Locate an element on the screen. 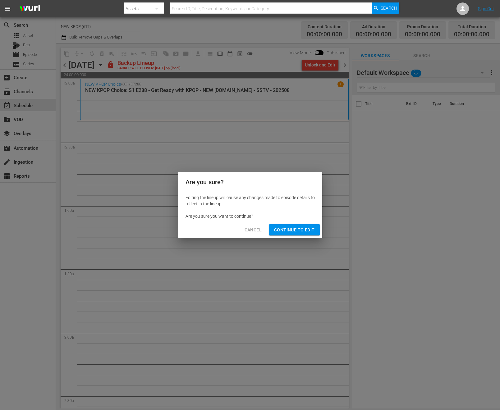  span: Search is located at coordinates (389, 8).